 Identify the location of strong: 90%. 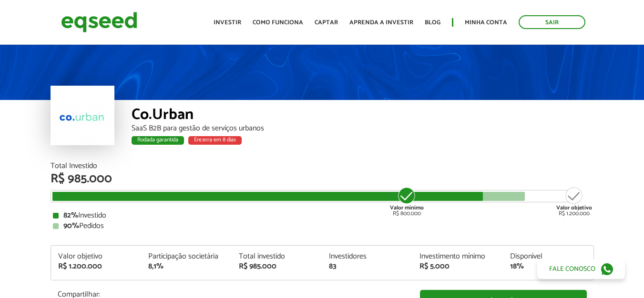
(71, 226).